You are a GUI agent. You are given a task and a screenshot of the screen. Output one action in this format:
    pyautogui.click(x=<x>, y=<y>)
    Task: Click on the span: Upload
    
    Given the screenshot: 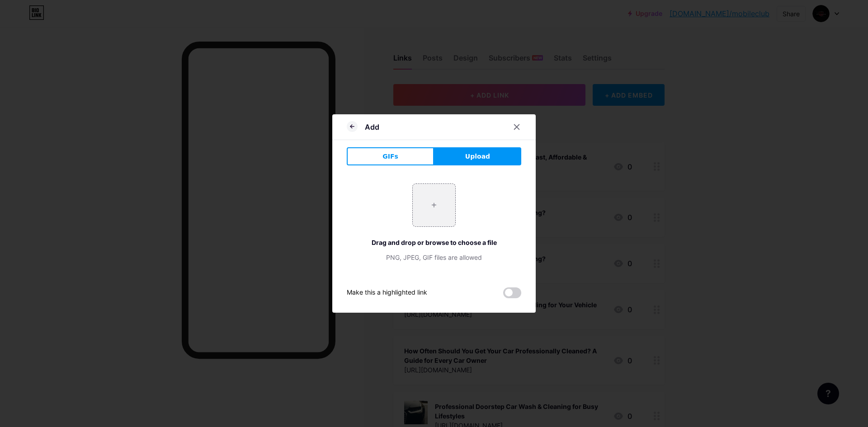 What is the action you would take?
    pyautogui.click(x=477, y=156)
    